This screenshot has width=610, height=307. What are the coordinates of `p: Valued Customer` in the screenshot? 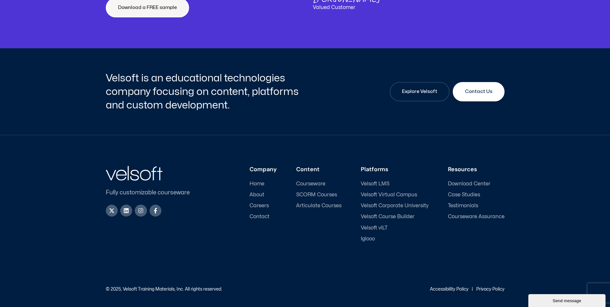 It's located at (394, 7).